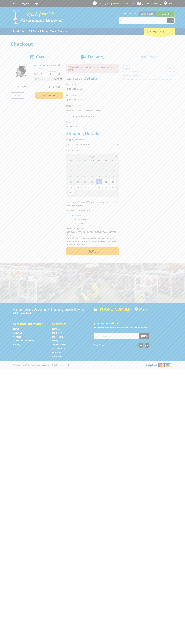  Describe the element at coordinates (59, 348) in the screenshot. I see `a: Go to the Wheelie Bins page` at that location.